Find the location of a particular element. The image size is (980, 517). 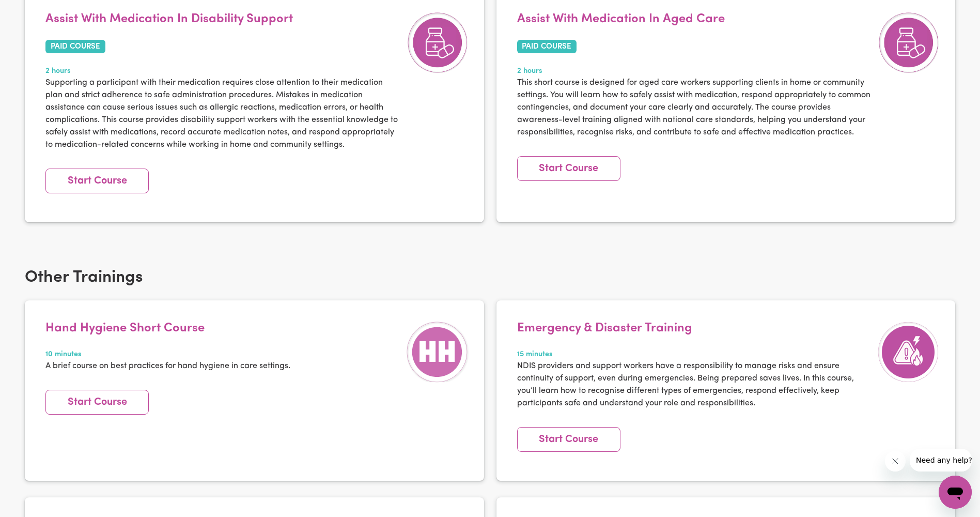

h2: Other Trainings is located at coordinates (490, 278).